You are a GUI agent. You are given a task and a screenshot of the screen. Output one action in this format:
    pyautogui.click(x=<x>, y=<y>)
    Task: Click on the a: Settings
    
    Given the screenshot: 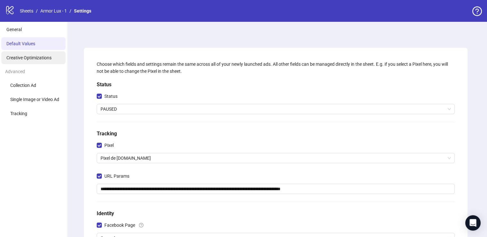 What is the action you would take?
    pyautogui.click(x=83, y=11)
    